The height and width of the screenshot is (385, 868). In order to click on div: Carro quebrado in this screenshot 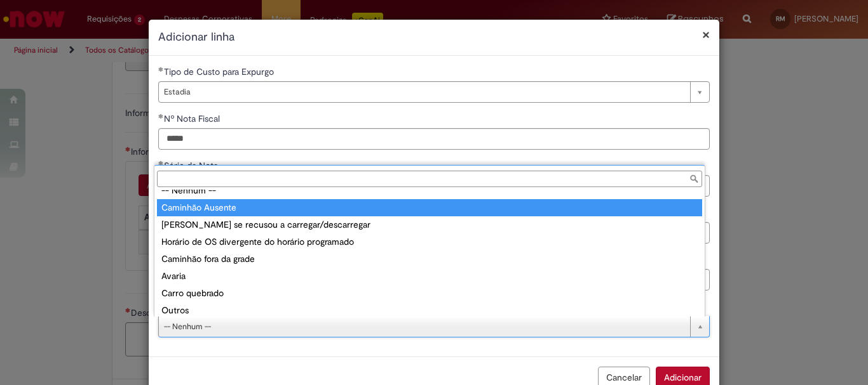, I will do `click(429, 293)`.